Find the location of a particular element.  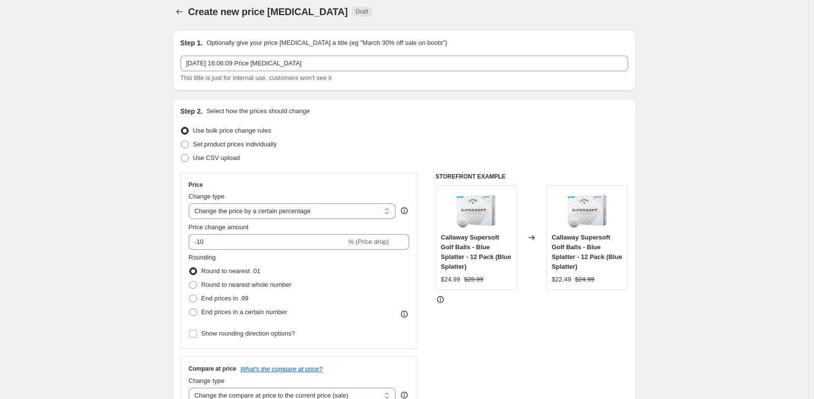

h2: Step 2. is located at coordinates (192, 111).